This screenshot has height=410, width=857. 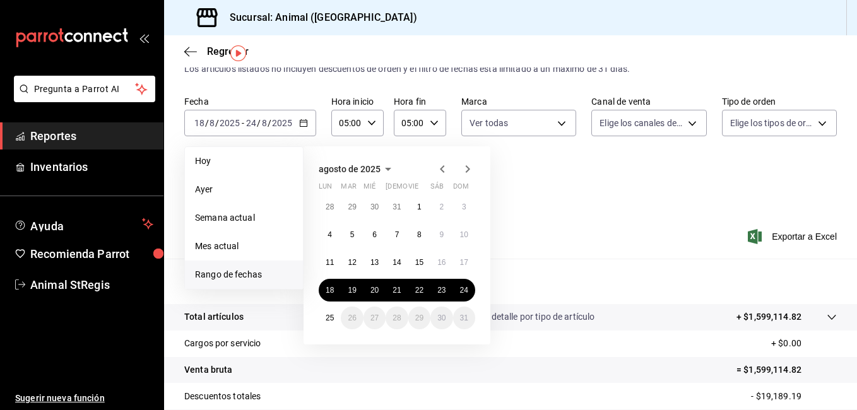 I want to click on abbr: 3 de agosto de 2025, so click(x=464, y=207).